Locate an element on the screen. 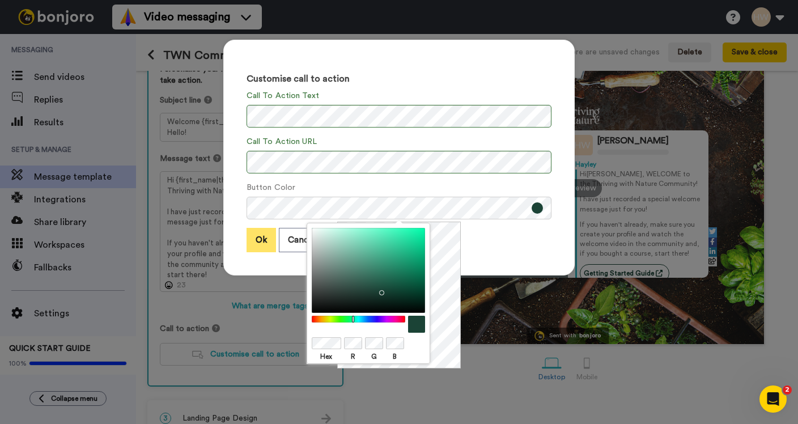 The width and height of the screenshot is (798, 424). label: Call To Action Text is located at coordinates (283, 96).